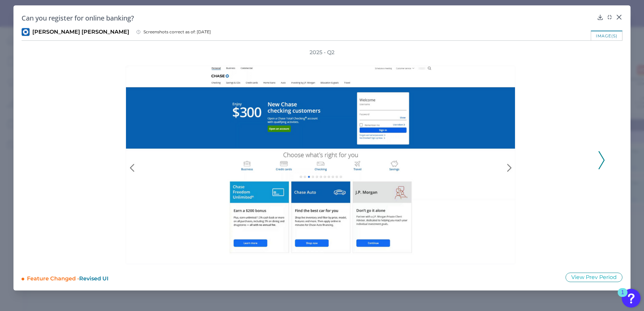 The width and height of the screenshot is (644, 311). I want to click on button: Open Resource Center, 1 new notification, so click(631, 298).